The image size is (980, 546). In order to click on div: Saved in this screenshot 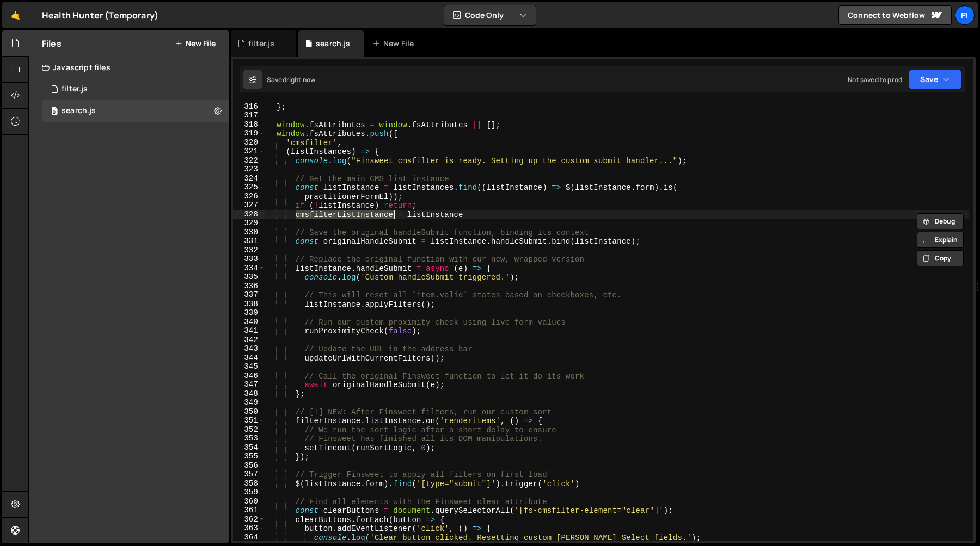, I will do `click(291, 80)`.